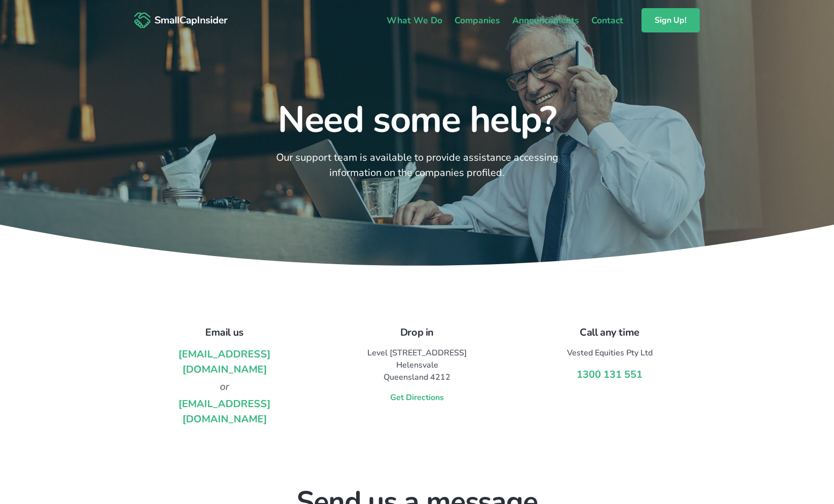 The height and width of the screenshot is (504, 834). What do you see at coordinates (224, 386) in the screenshot?
I see `em: or` at bounding box center [224, 386].